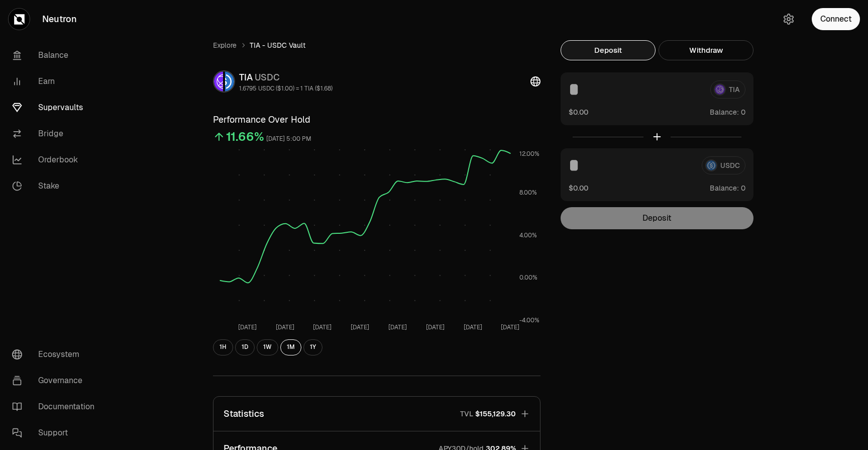  What do you see at coordinates (56, 107) in the screenshot?
I see `a: Supervaults` at bounding box center [56, 107].